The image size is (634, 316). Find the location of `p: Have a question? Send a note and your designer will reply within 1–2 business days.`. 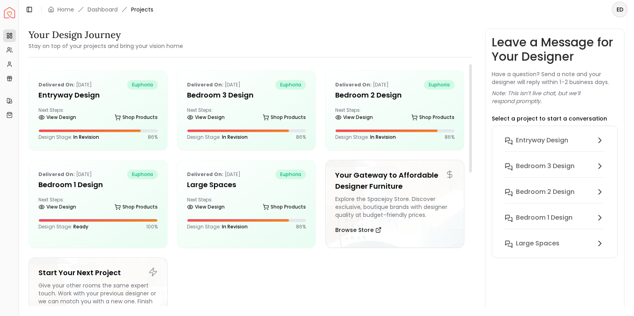

p: Have a question? Send a note and your designer will reply within 1–2 business days. is located at coordinates (555, 78).